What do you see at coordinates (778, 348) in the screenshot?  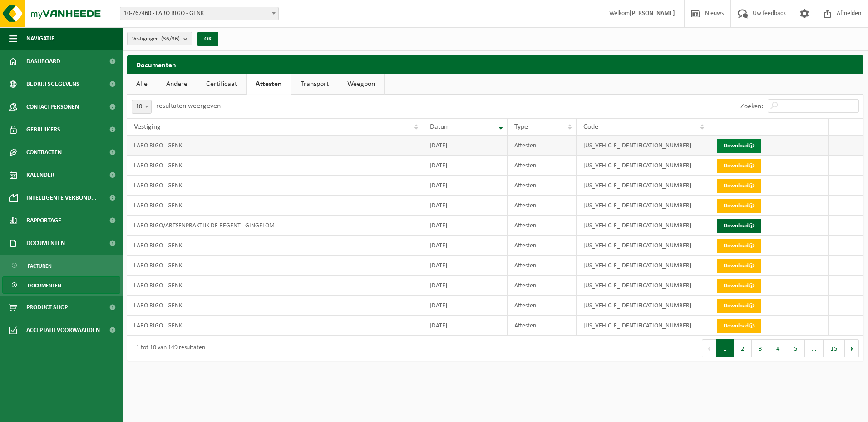 I see `button: 4` at bounding box center [778, 348].